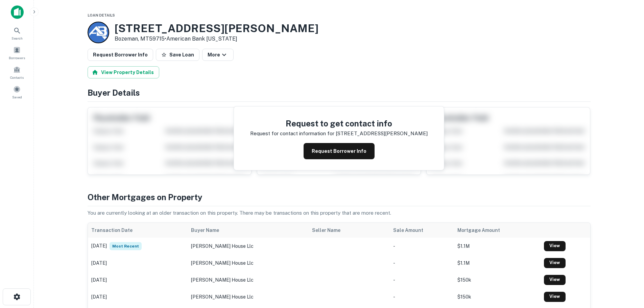  I want to click on th: Seller Name, so click(350, 231).